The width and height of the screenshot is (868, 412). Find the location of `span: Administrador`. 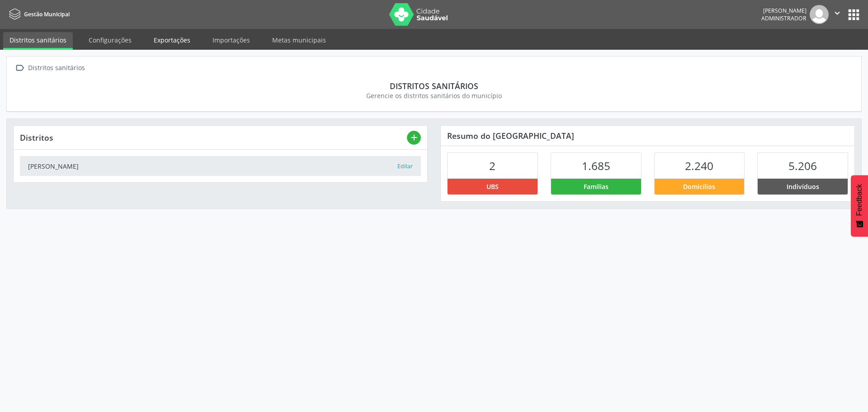

span: Administrador is located at coordinates (784, 18).